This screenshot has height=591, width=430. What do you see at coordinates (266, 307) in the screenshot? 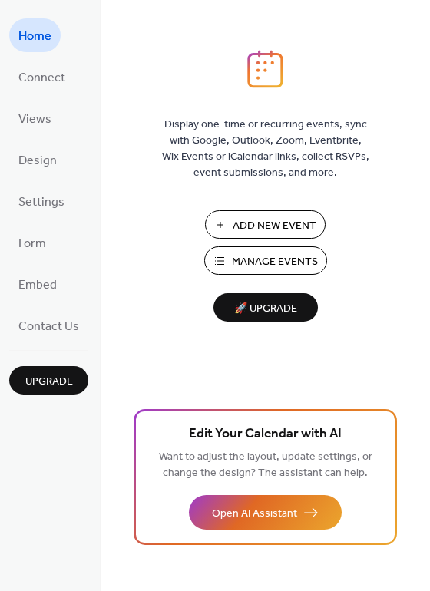
I see `button: 🚀 Upgrade` at bounding box center [266, 307].